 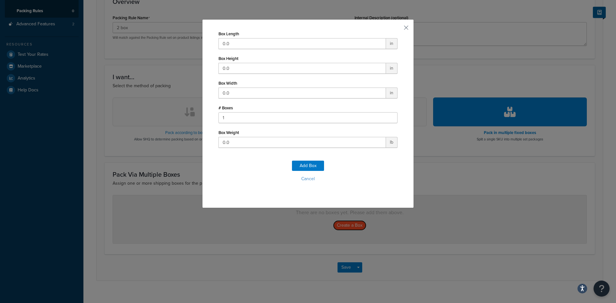 What do you see at coordinates (308, 179) in the screenshot?
I see `button: Cancel` at bounding box center [308, 179].